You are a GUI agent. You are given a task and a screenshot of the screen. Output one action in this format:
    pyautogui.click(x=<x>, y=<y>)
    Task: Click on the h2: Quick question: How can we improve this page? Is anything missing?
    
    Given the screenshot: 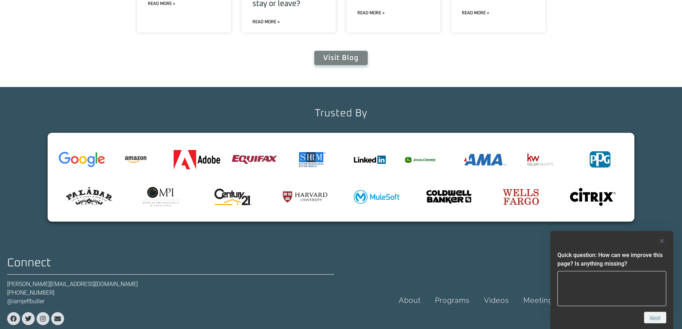 What is the action you would take?
    pyautogui.click(x=612, y=260)
    